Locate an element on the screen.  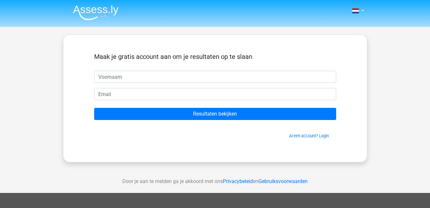
a: Al een account? Login is located at coordinates (309, 136).